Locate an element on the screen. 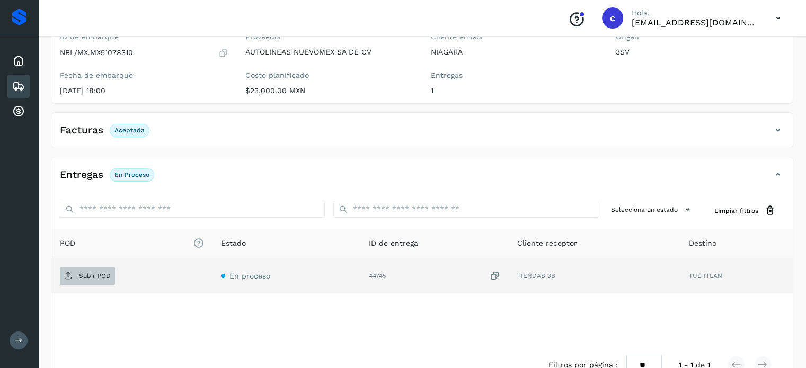  span: Cliente receptor is located at coordinates (547, 243).